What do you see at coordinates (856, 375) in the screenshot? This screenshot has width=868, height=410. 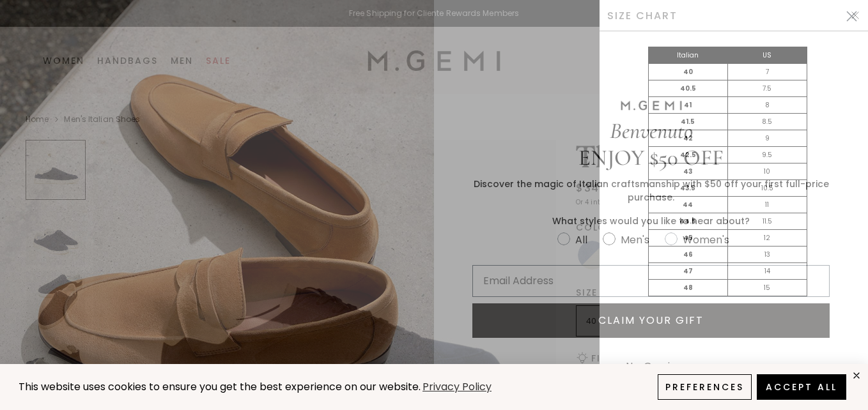 I see `div: close` at bounding box center [856, 375].